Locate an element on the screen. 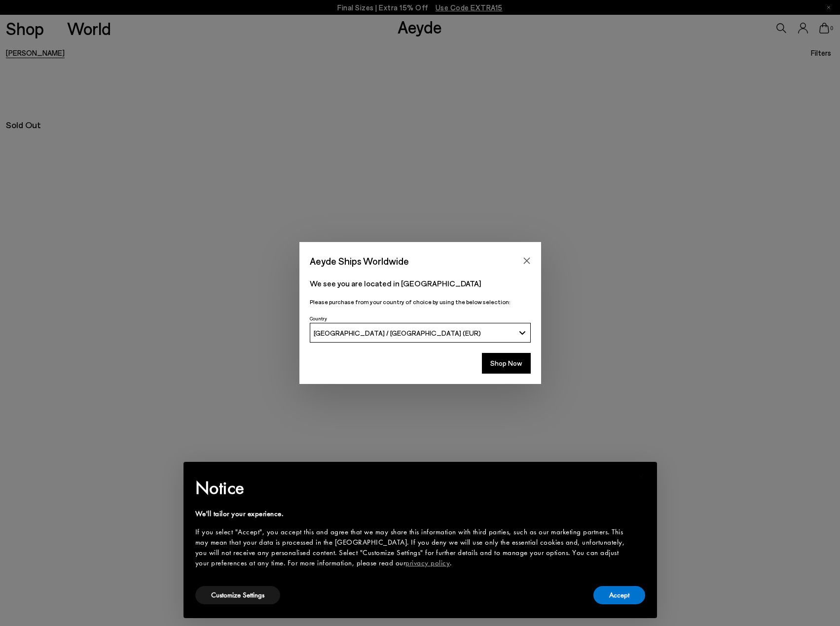 This screenshot has height=626, width=840. a: privacy policy is located at coordinates (427, 563).